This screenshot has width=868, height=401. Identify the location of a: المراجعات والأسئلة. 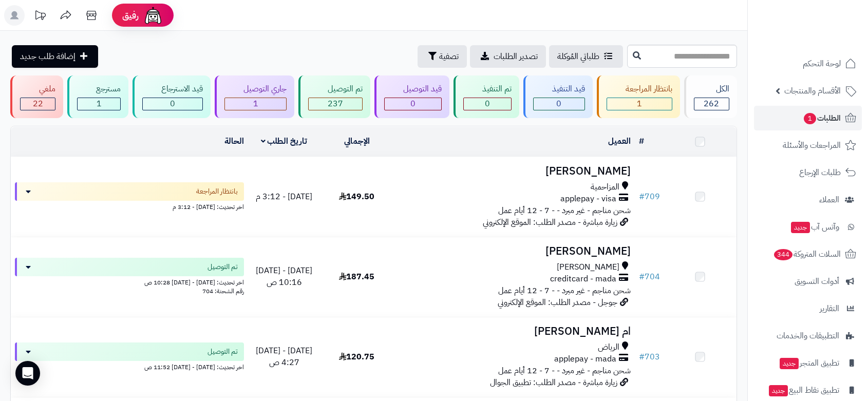
(807, 146).